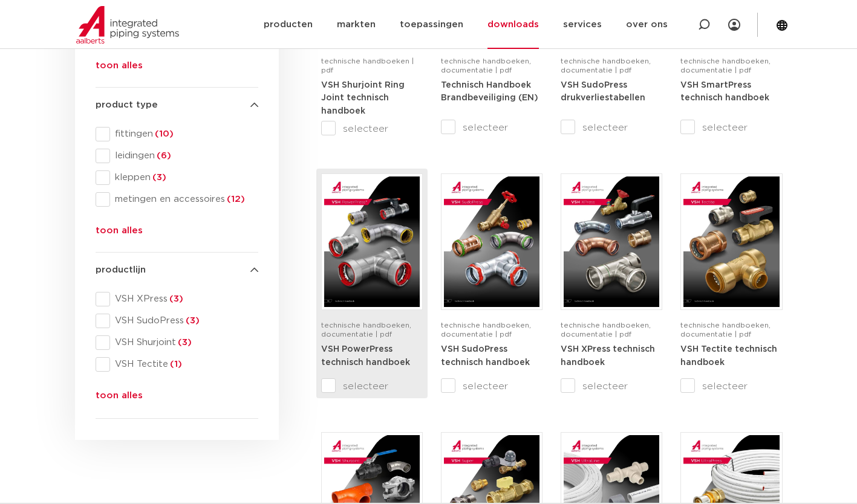 The image size is (857, 504). I want to click on div: VSH SudoPress(3), so click(176, 321).